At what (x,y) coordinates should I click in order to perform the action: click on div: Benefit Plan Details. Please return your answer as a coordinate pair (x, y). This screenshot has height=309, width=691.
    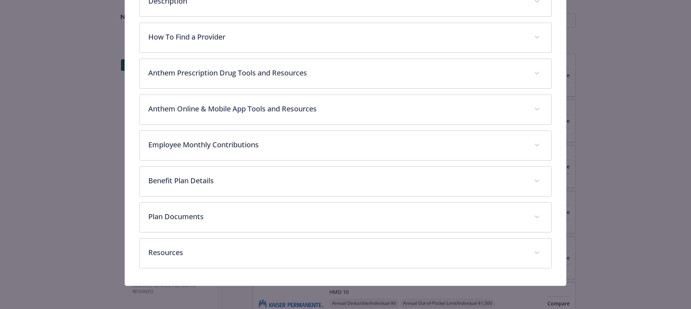
    Looking at the image, I should click on (345, 182).